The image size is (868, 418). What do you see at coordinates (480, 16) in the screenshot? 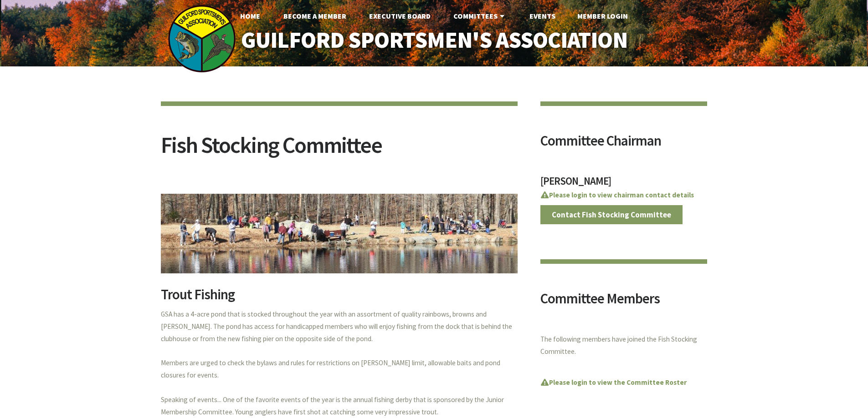
I see `a: Committees` at bounding box center [480, 16].